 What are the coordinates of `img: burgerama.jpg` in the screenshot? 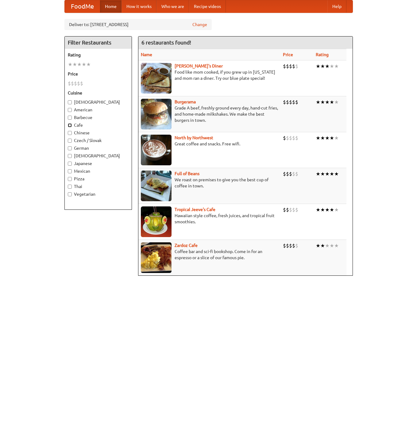 It's located at (156, 114).